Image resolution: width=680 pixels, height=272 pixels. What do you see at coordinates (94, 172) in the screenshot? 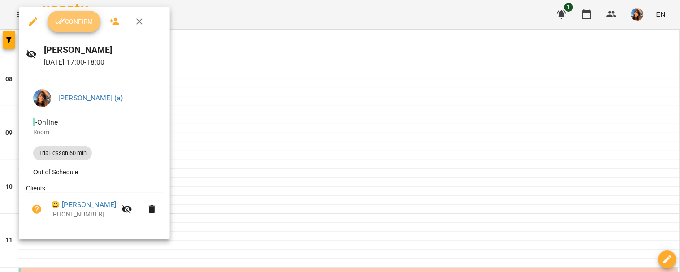
I see `li: Out of Schedule` at bounding box center [94, 172].